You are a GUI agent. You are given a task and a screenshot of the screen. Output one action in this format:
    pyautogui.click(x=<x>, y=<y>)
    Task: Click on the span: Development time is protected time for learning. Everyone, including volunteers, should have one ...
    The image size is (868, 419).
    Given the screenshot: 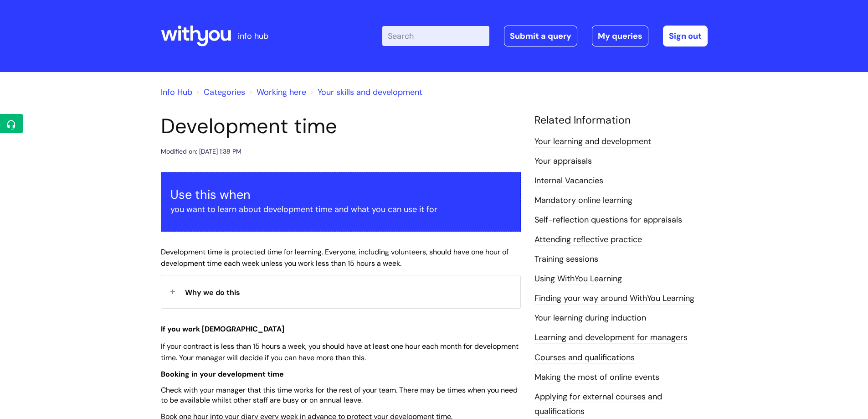 What is the action you would take?
    pyautogui.click(x=334, y=257)
    